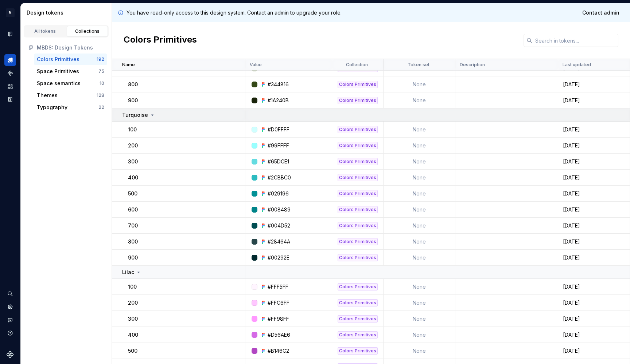 The width and height of the screenshot is (630, 364). What do you see at coordinates (279, 335) in the screenshot?
I see `div: #D56AE6` at bounding box center [279, 335].